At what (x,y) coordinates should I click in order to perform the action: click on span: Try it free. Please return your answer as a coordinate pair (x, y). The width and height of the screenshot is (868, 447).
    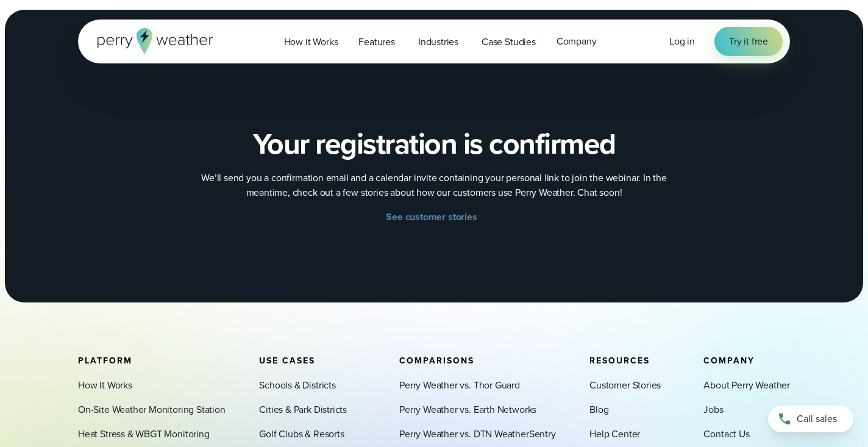
    Looking at the image, I should click on (749, 41).